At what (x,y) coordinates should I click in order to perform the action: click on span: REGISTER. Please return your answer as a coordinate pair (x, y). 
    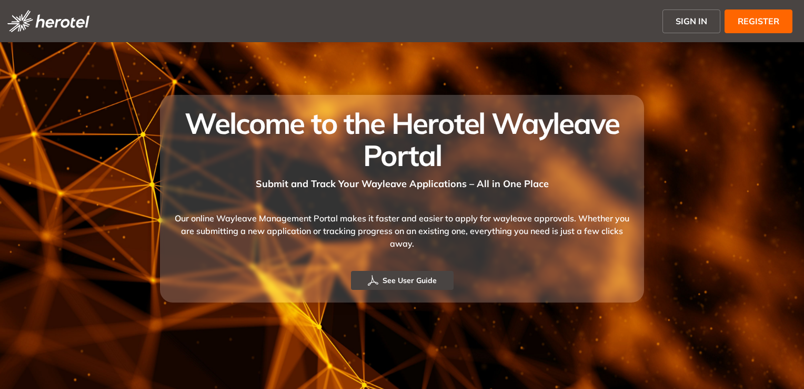
    Looking at the image, I should click on (759, 21).